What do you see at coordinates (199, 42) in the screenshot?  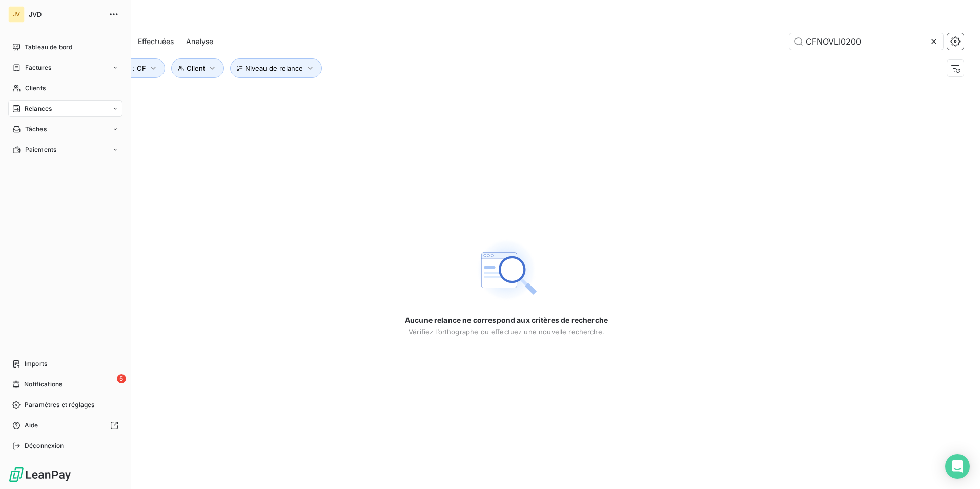 I see `span: Analyse` at bounding box center [199, 42].